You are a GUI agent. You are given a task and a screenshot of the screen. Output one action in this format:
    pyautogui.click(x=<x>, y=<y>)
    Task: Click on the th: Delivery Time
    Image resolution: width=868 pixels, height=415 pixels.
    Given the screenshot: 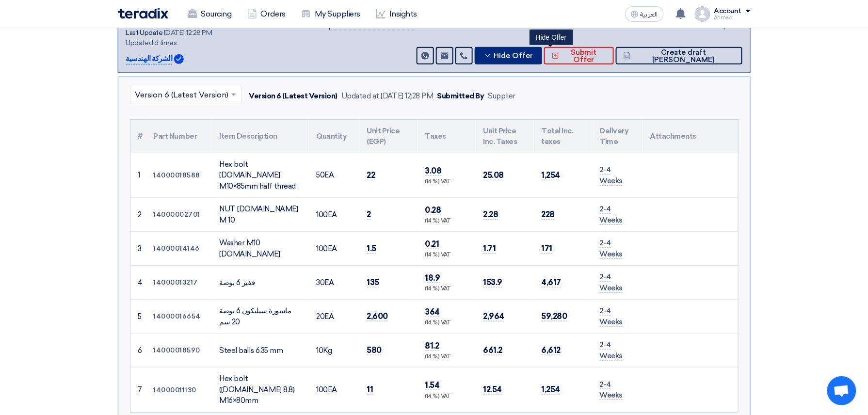 What is the action you would take?
    pyautogui.click(x=617, y=136)
    